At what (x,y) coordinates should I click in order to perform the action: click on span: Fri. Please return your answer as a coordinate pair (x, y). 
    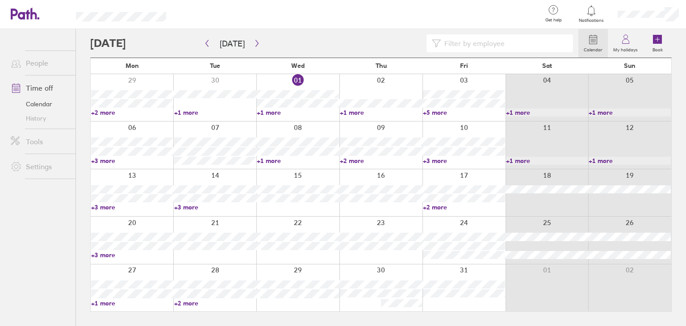
    Looking at the image, I should click on (464, 66).